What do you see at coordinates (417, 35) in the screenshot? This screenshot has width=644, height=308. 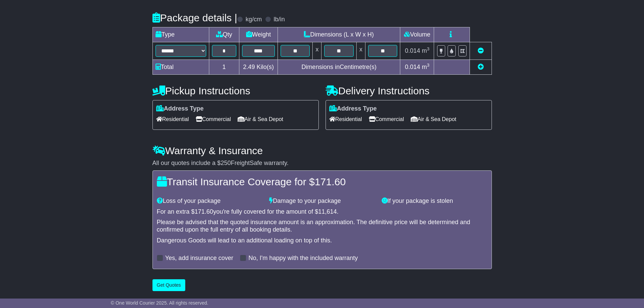 I see `td: Volume` at bounding box center [417, 35].